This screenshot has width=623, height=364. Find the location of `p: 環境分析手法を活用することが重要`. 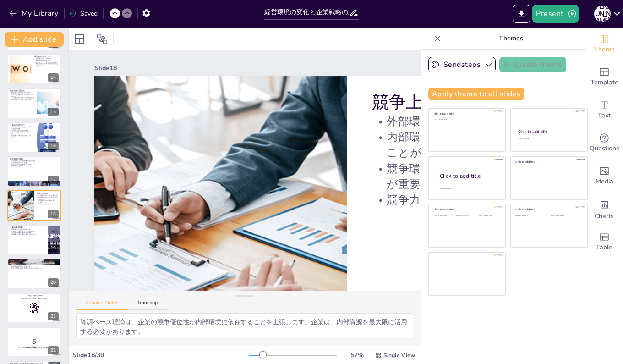

p: 環境分析手法を活用することが重要 is located at coordinates (34, 266).